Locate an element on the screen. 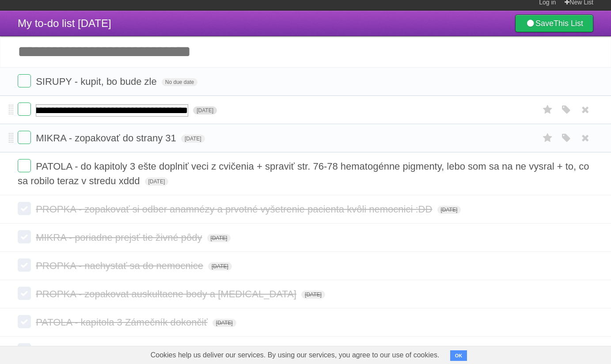  span: PROPKA - zopakovať si odber anamnézy a prvotné vyšetrenie pacienta kvôli nemocnici :DD is located at coordinates (235, 209).